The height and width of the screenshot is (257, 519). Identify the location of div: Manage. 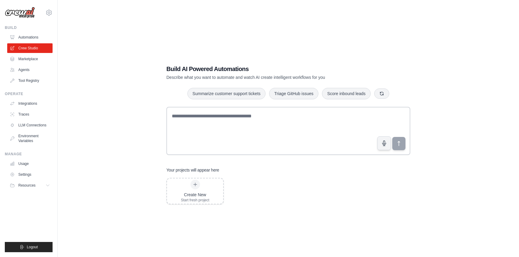
(29, 154).